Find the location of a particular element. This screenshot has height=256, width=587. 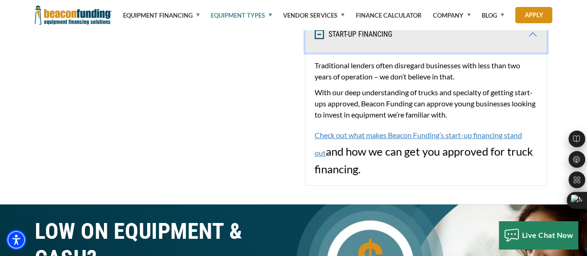

span: Live Chat Now is located at coordinates (547, 234).